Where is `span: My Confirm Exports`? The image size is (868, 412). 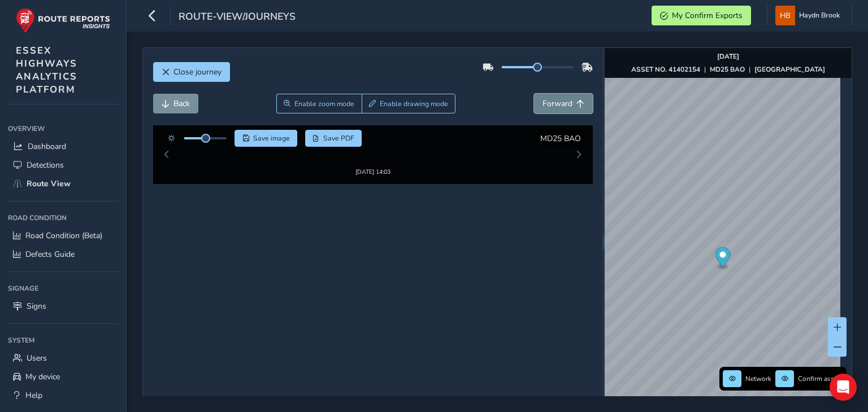 span: My Confirm Exports is located at coordinates (707, 15).